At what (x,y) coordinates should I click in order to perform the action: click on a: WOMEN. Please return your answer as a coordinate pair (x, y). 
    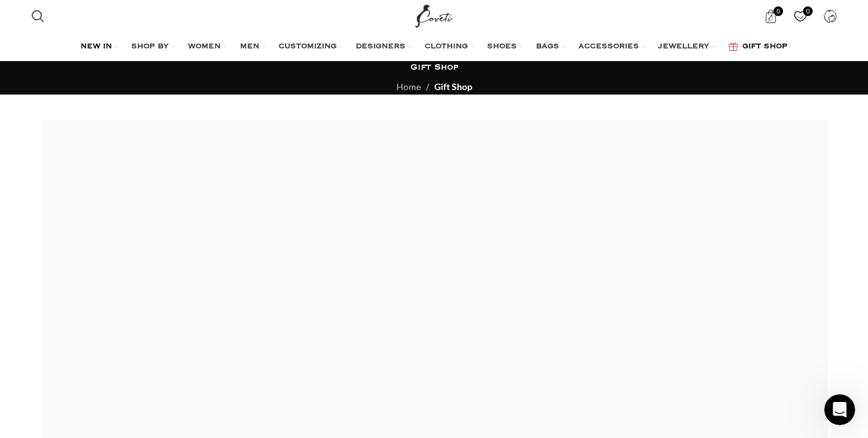
    Looking at the image, I should click on (207, 47).